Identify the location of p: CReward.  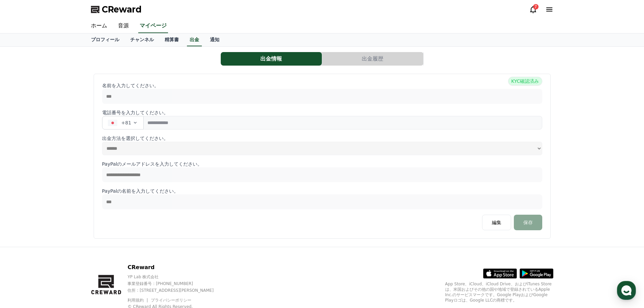
(176, 267).